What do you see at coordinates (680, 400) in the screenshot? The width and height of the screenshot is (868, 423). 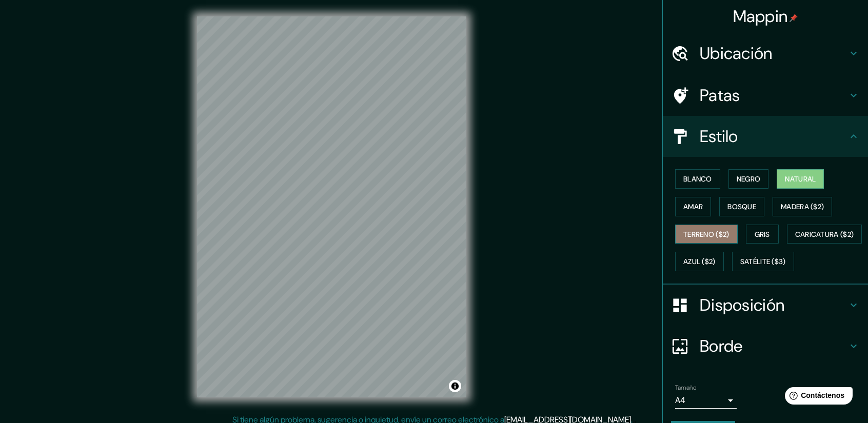 I see `font: A4` at bounding box center [680, 400].